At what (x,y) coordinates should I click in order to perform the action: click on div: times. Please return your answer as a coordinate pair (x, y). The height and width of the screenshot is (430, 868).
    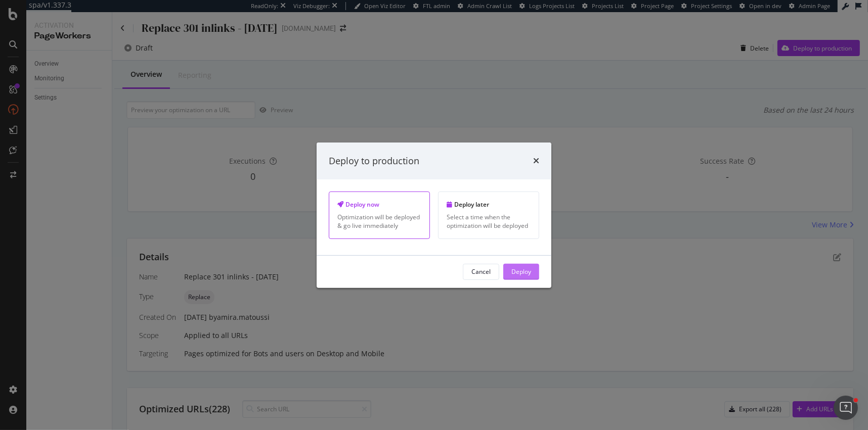
    Looking at the image, I should click on (536, 161).